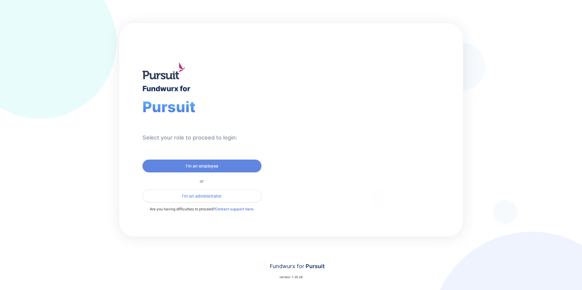 Image resolution: width=582 pixels, height=290 pixels. What do you see at coordinates (378, 148) in the screenshot?
I see `div: Thank you for choosing Fundwurx as your partner in driving positive social impact!` at bounding box center [378, 148].